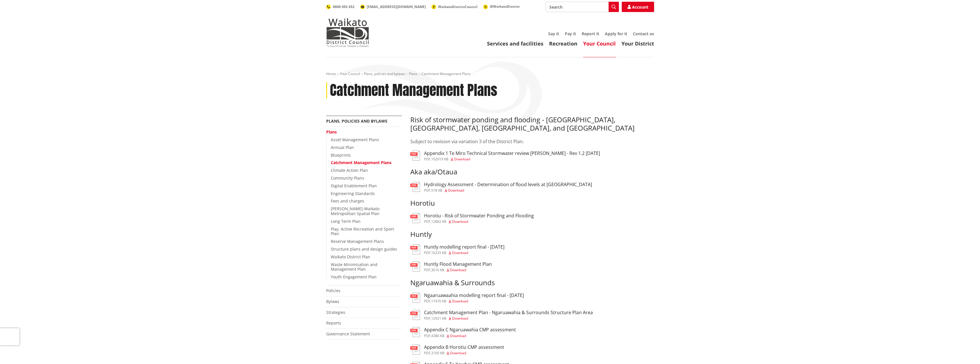 Image resolution: width=980 pixels, height=364 pixels. What do you see at coordinates (532, 235) in the screenshot?
I see `h3: Huntly` at bounding box center [532, 235].